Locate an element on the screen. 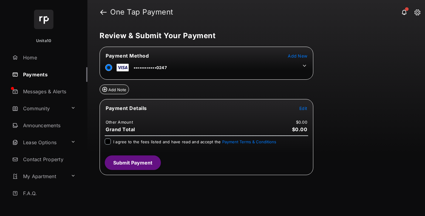 The width and height of the screenshot is (425, 216). strong: One Tap Payment is located at coordinates (142, 12).